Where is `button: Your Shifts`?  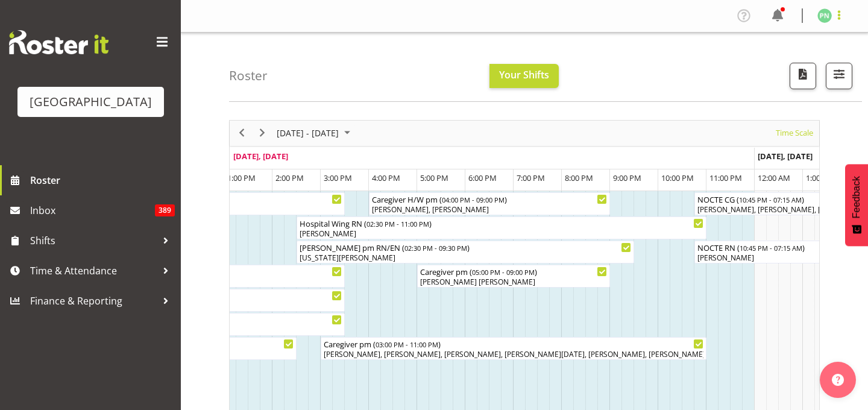 button: Your Shifts is located at coordinates (524, 76).